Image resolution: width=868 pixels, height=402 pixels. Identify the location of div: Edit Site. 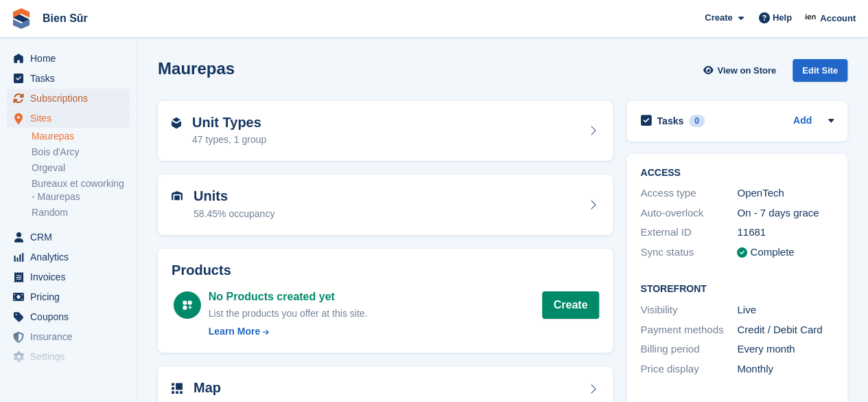
(820, 70).